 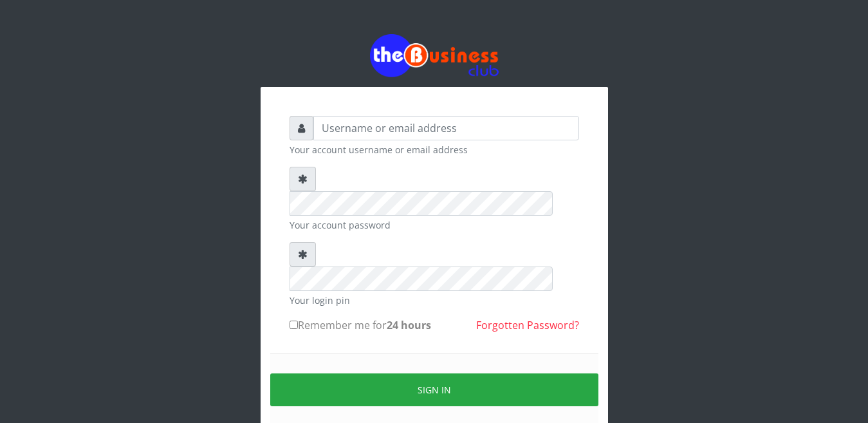 I want to click on b: 24 hours, so click(x=409, y=325).